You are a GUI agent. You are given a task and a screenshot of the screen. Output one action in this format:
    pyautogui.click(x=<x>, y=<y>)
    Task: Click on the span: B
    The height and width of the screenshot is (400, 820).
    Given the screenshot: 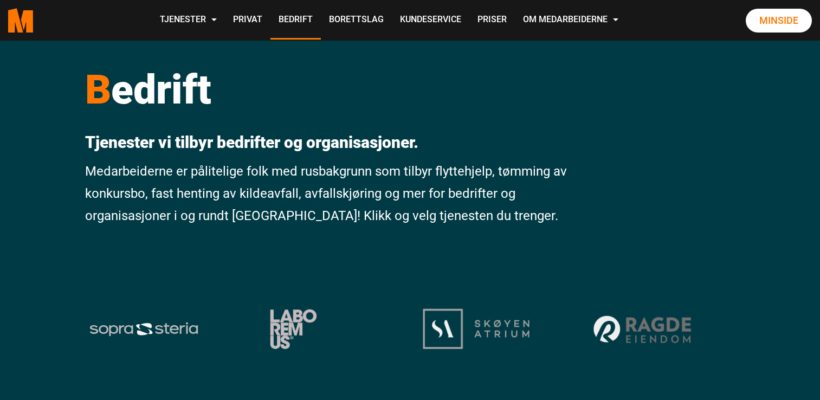 What is the action you would take?
    pyautogui.click(x=98, y=89)
    